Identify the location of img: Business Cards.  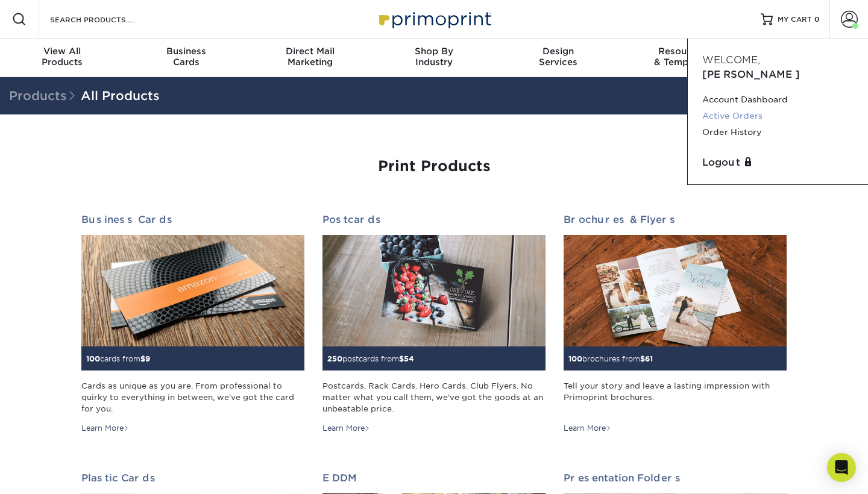
(193, 290).